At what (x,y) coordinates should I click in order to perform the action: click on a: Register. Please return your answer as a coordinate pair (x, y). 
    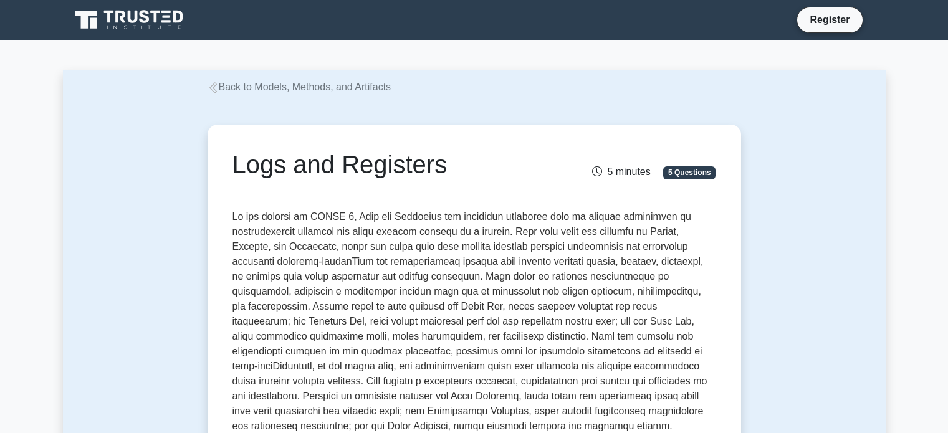
    Looking at the image, I should click on (830, 19).